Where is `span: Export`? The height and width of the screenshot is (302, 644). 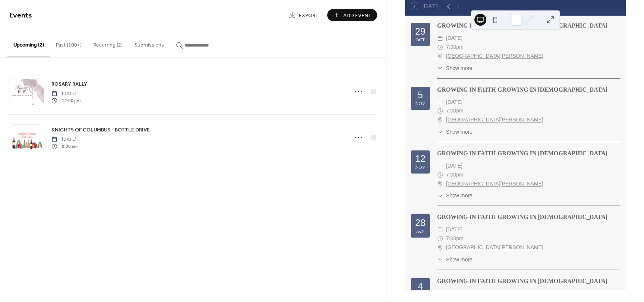 span: Export is located at coordinates (308, 15).